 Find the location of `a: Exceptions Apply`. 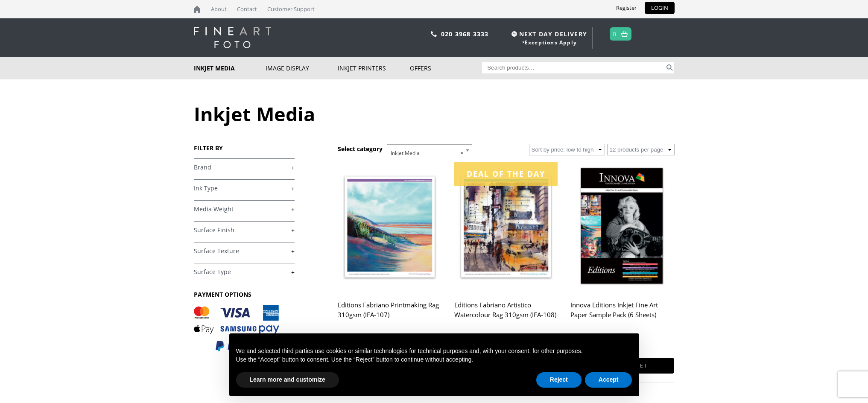

a: Exceptions Apply is located at coordinates (551, 42).